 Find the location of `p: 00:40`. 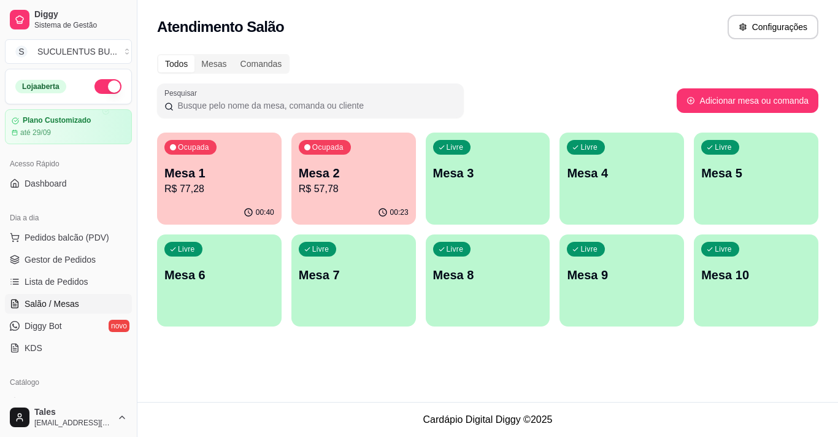

p: 00:40 is located at coordinates (265, 212).